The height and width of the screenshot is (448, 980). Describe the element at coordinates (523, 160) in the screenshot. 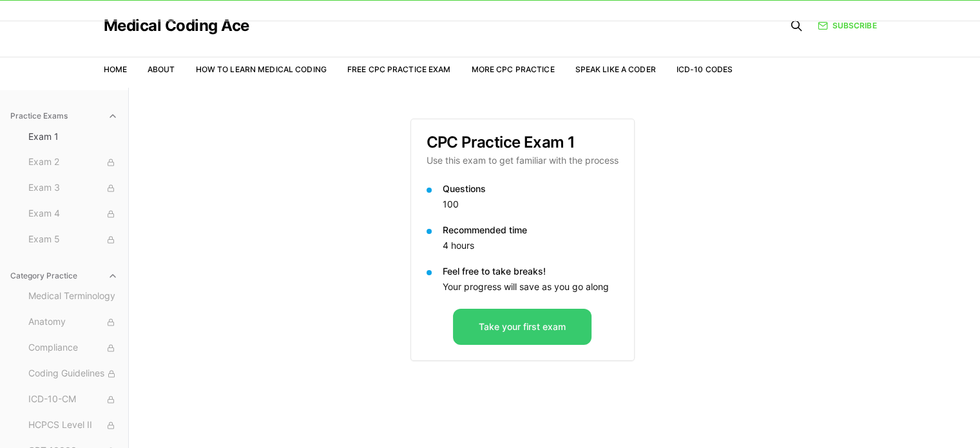

I see `p: Use this exam to get familiar with the process` at that location.